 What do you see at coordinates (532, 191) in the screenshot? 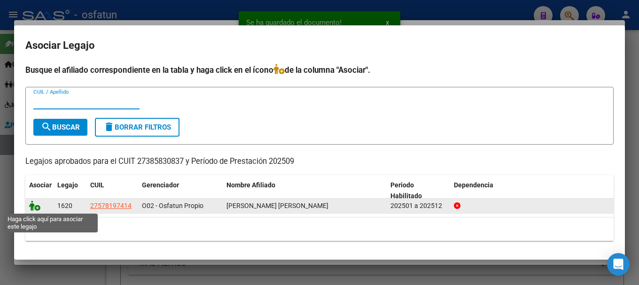
I see `datatable-header-cell: Dependencia` at bounding box center [532, 191].